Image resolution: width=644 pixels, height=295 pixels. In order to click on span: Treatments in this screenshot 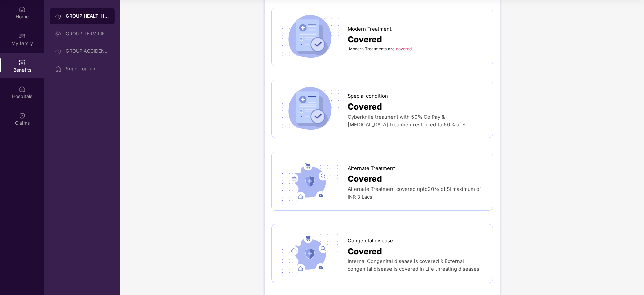, I will do `click(376, 49)`.